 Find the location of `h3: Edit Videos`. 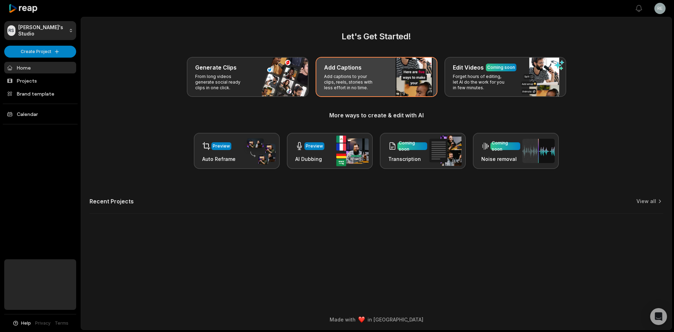

h3: Edit Videos is located at coordinates (468, 67).